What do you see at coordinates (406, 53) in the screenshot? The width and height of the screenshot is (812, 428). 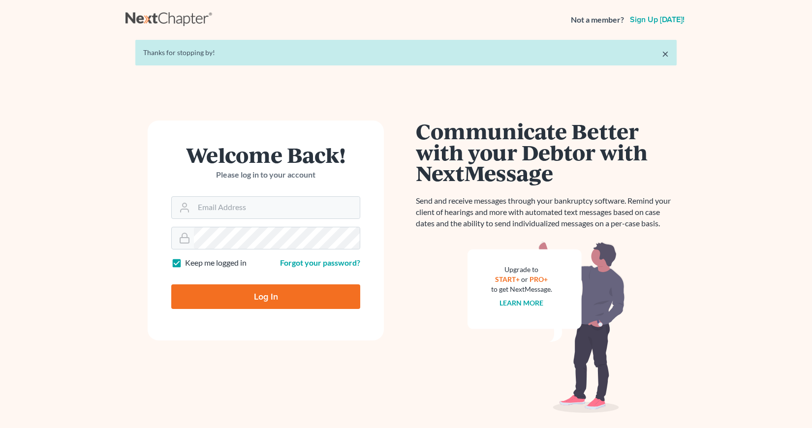 I see `div: Thanks for stopping by!` at bounding box center [406, 53].